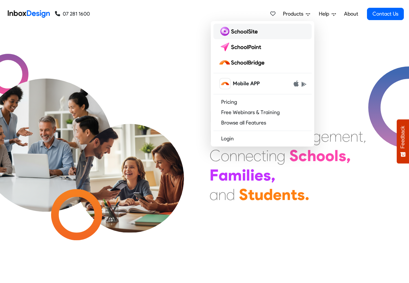 Image resolution: width=409 pixels, height=283 pixels. I want to click on a: Free Webinars & Training, so click(263, 112).